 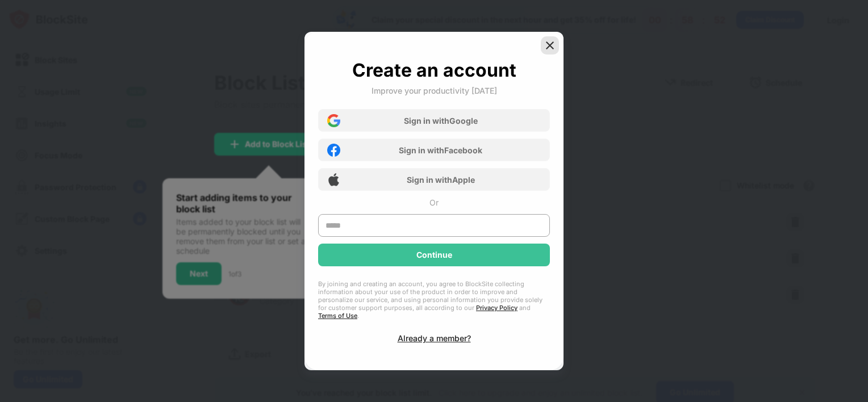 What do you see at coordinates (334, 150) in the screenshot?
I see `img: facebook-icon.png` at bounding box center [334, 150].